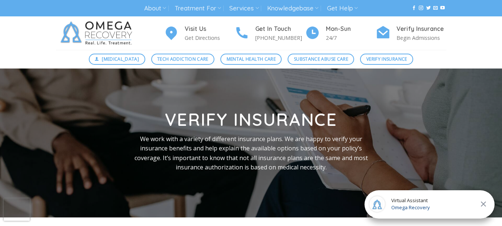 The width and height of the screenshot is (502, 226). I want to click on p: Begin Admissions, so click(422, 38).